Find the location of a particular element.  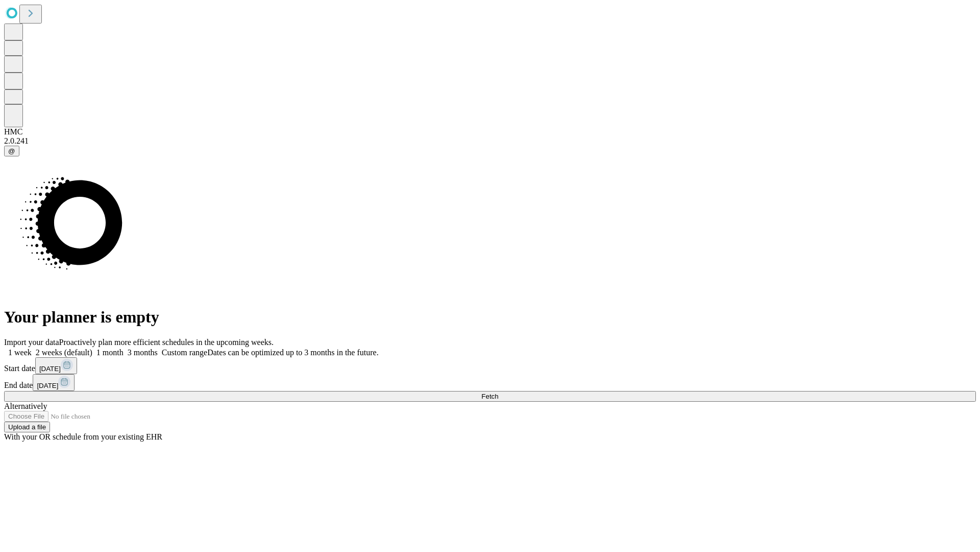

div: End date is located at coordinates (490, 382).